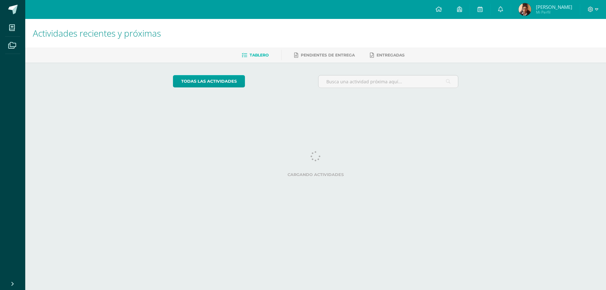 The image size is (606, 290). What do you see at coordinates (389, 81) in the screenshot?
I see `input: Busca una actividad próxima aquí...` at bounding box center [389, 81].